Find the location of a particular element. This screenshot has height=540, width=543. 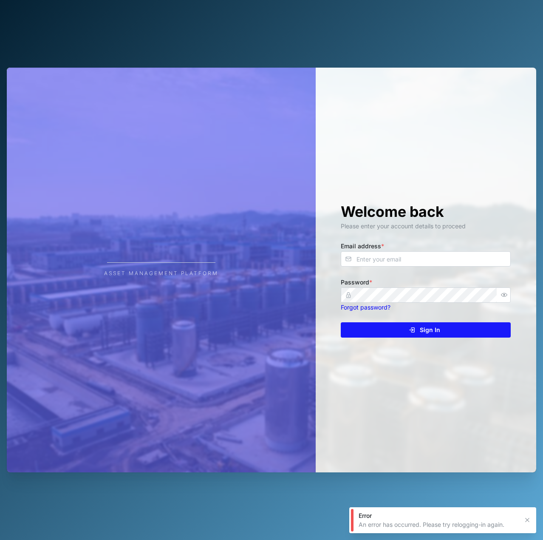

div: Error is located at coordinates (439, 516).